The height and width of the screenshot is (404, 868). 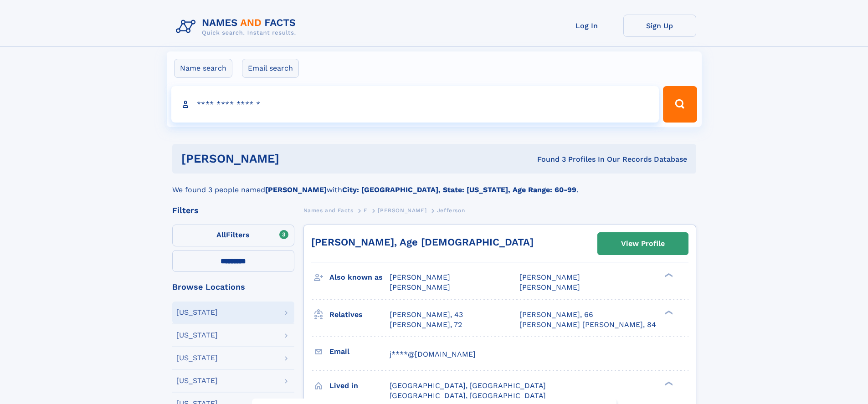 I want to click on a: View Profile, so click(x=643, y=243).